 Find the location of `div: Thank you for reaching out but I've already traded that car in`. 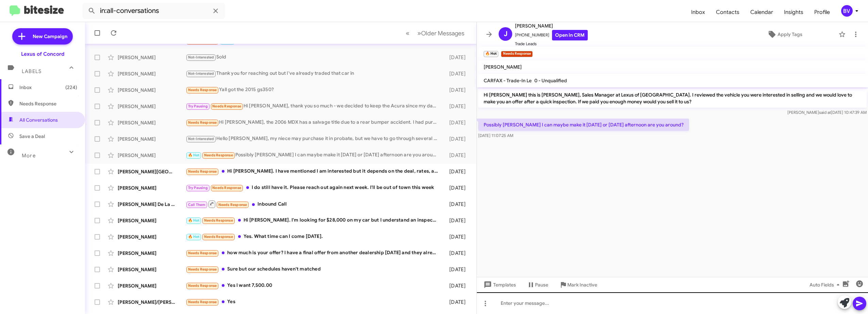

div: Thank you for reaching out but I've already traded that car in is located at coordinates (314, 73).